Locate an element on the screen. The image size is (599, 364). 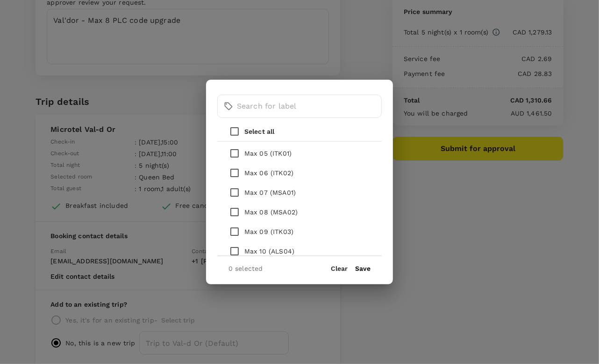
p: Max 07 (MSA01) is located at coordinates (270, 192).